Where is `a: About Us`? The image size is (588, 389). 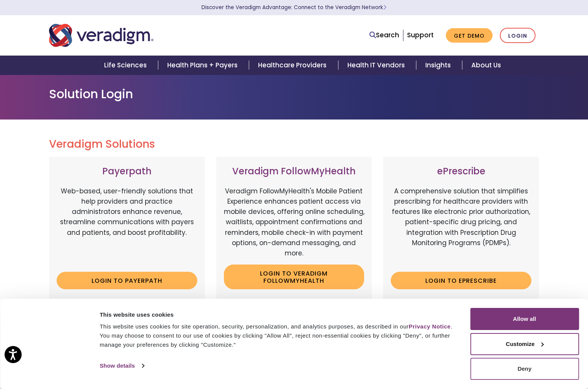 a: About Us is located at coordinates (486, 65).